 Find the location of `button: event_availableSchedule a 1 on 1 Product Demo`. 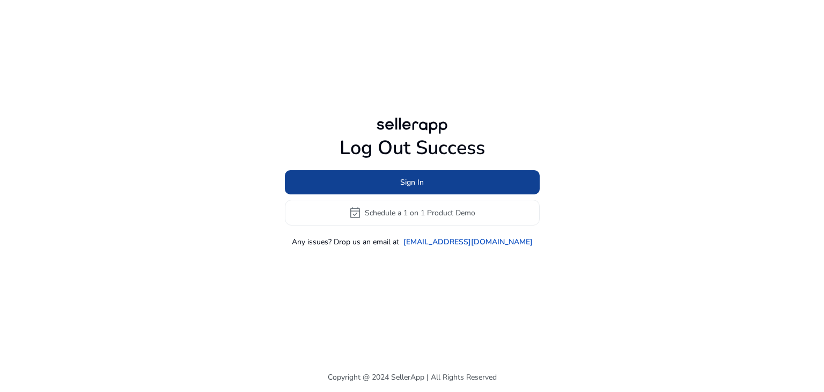

button: event_availableSchedule a 1 on 1 Product Demo is located at coordinates (412, 213).